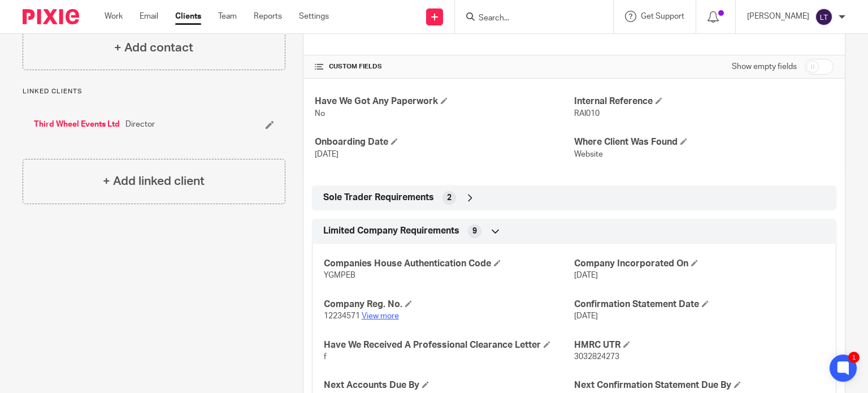 Image resolution: width=868 pixels, height=393 pixels. Describe the element at coordinates (227, 16) in the screenshot. I see `a: Team` at that location.